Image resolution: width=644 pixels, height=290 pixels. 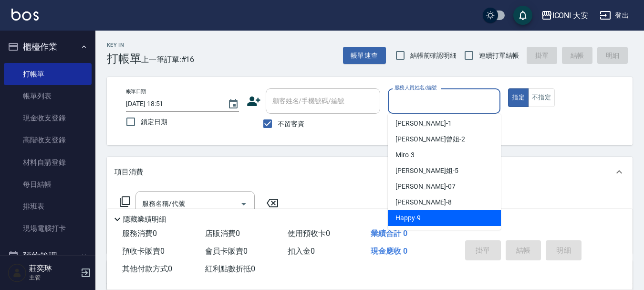 I want to click on span: 現金應收 0, so click(x=389, y=251).